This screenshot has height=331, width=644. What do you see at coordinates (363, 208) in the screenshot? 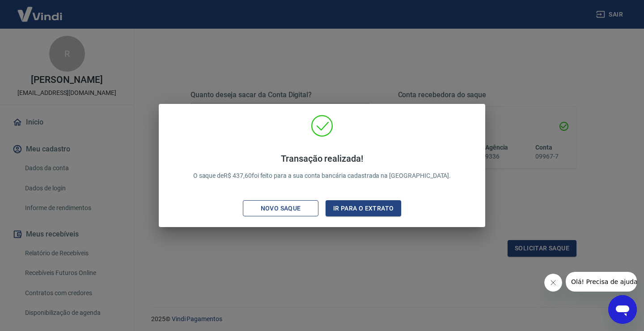
I see `button: Ir para o extrato` at bounding box center [363, 208].